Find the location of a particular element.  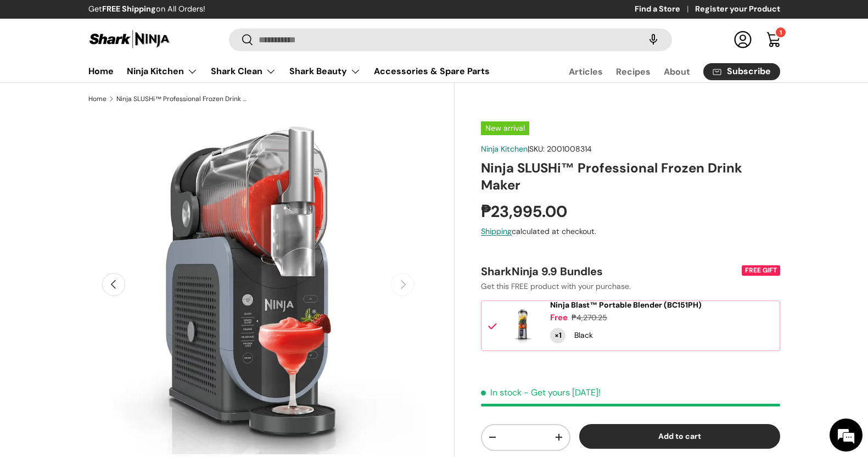

nav: Primary is located at coordinates (288, 71).